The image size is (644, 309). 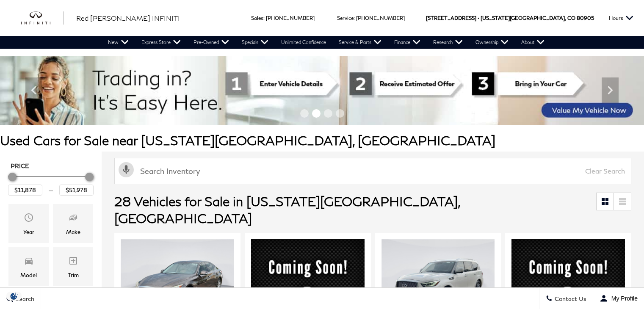 I want to click on a: Express Store, so click(x=161, y=42).